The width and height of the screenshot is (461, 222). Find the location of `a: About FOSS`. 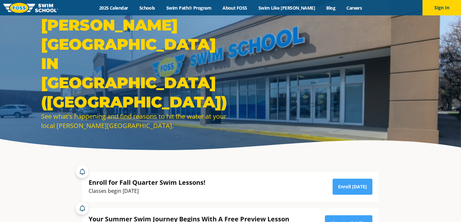

a: About FOSS is located at coordinates (235, 8).